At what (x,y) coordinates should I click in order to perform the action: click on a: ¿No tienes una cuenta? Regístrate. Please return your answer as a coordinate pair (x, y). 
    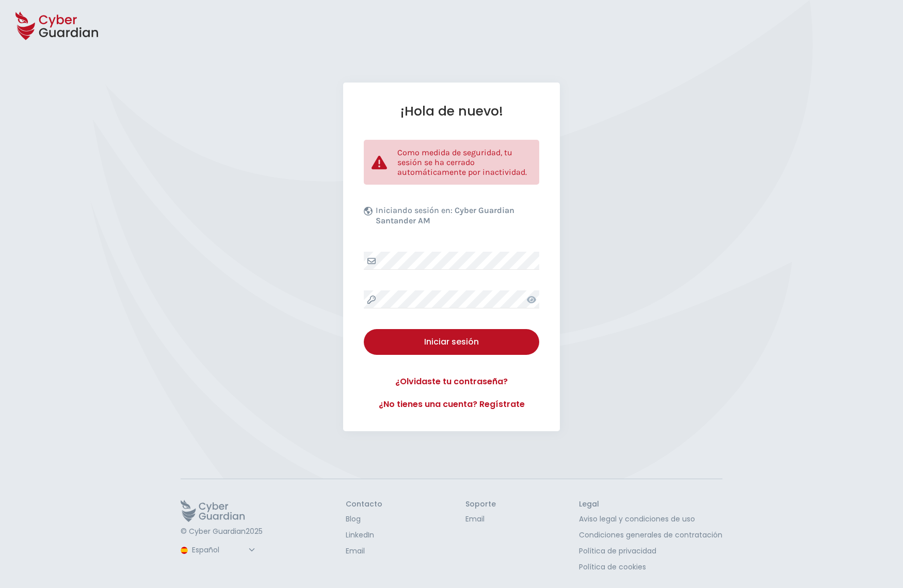
    Looking at the image, I should click on (451, 404).